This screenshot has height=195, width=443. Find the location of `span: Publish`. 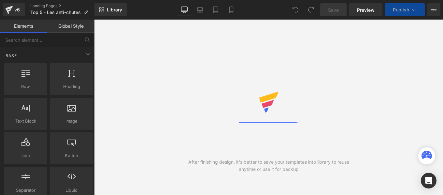

span: Publish is located at coordinates (401, 10).